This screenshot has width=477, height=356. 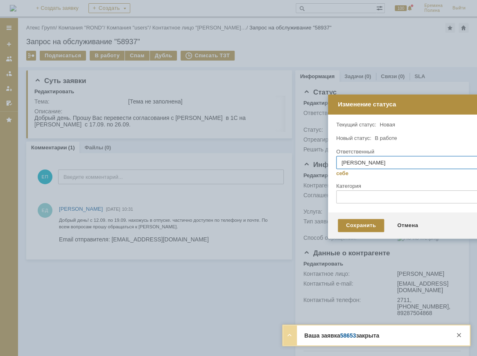 What do you see at coordinates (356, 124) in the screenshot?
I see `label: Текущий статус:` at bounding box center [356, 124].